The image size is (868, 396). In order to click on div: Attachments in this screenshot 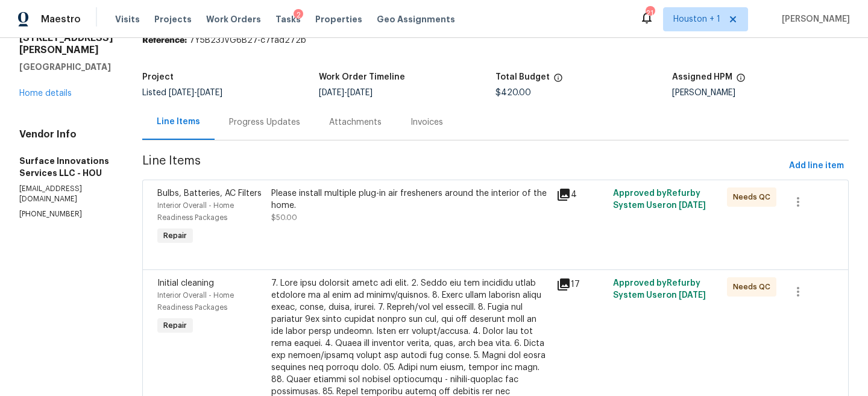, I will do `click(355, 123)`.